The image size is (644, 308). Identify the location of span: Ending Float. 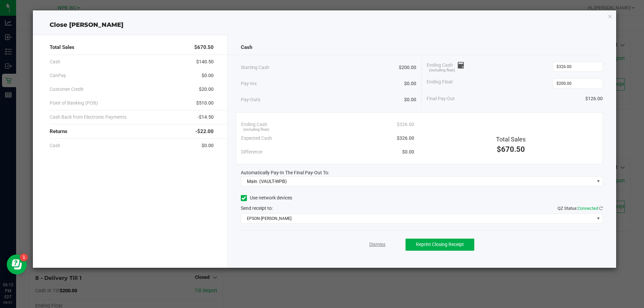
(440, 83).